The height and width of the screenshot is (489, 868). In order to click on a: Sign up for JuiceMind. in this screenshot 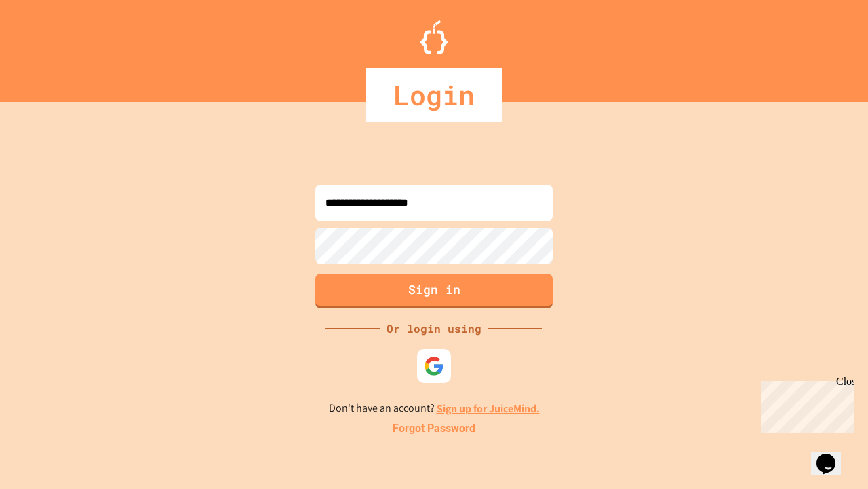, I will do `click(489, 408)`.